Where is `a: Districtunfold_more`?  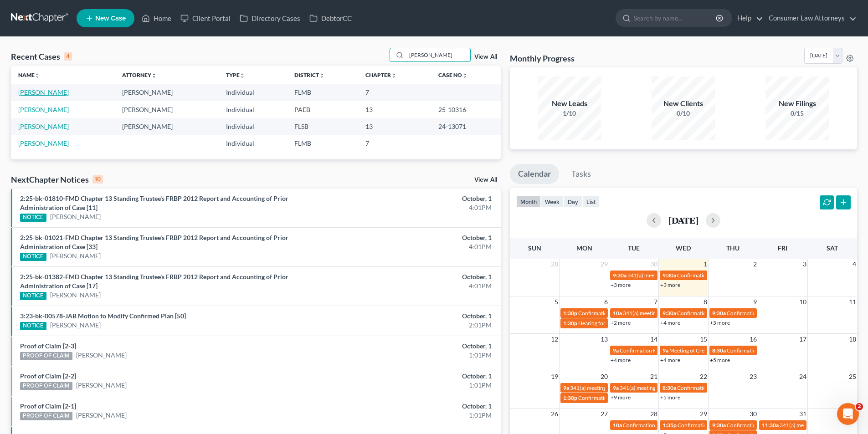 a: Districtunfold_more is located at coordinates (309, 75).